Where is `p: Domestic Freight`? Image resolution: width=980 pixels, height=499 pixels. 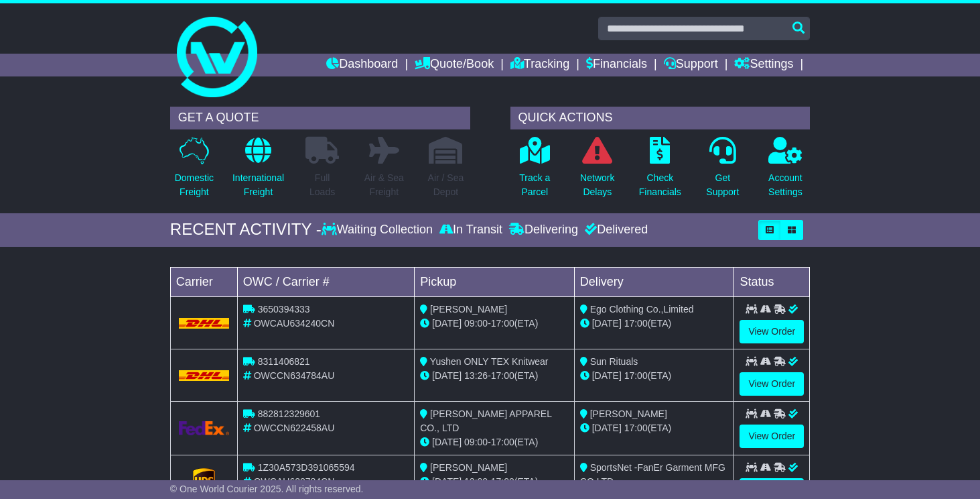 p: Domestic Freight is located at coordinates (194, 185).